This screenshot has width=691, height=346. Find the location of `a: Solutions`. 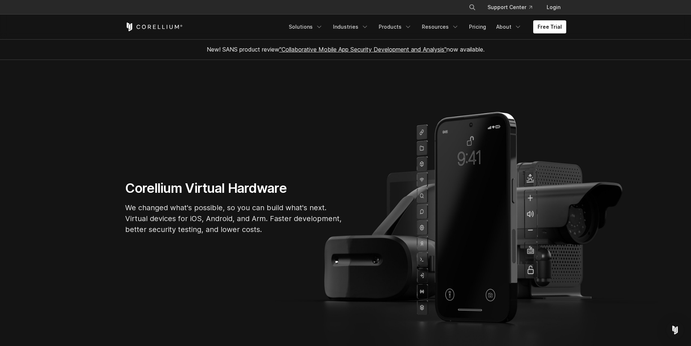

a: Solutions is located at coordinates (306, 27).